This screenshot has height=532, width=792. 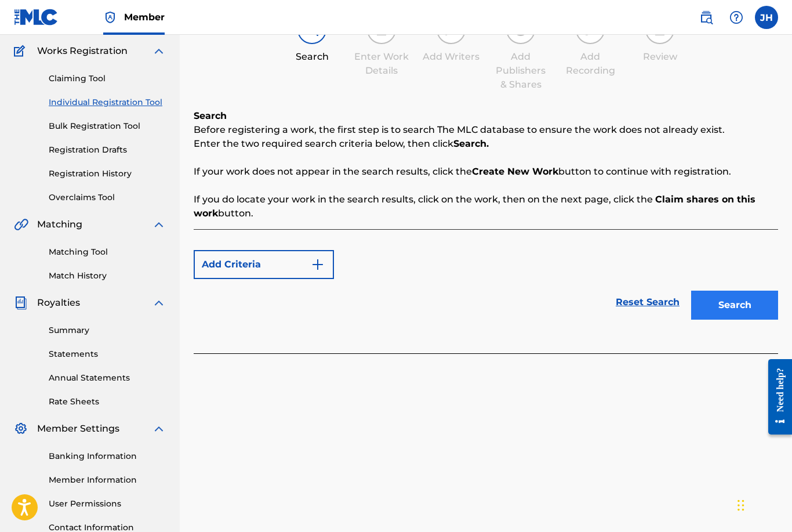 I want to click on form: Search Form, so click(x=485, y=285).